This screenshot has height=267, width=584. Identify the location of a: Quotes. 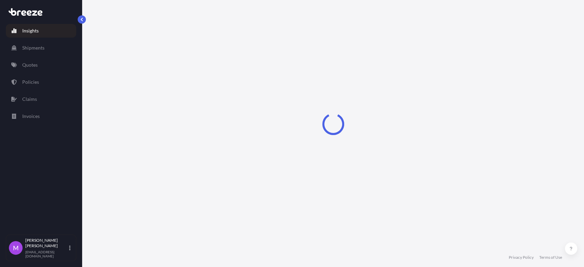
(41, 65).